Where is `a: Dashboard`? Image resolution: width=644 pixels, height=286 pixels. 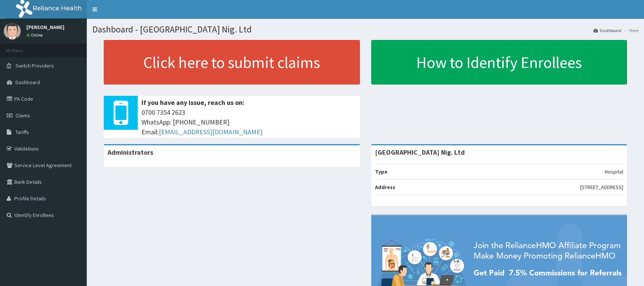
a: Dashboard is located at coordinates (608, 30).